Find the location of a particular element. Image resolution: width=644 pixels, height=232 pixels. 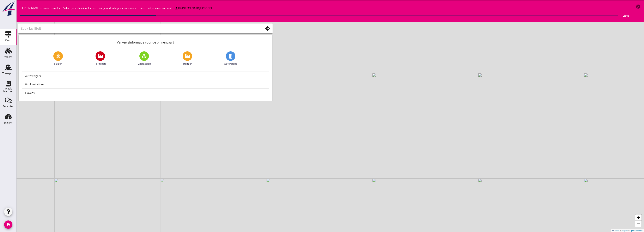

a: Zoom in is located at coordinates (638, 218).